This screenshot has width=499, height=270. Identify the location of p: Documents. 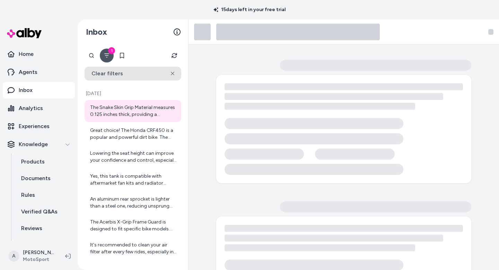
(36, 178).